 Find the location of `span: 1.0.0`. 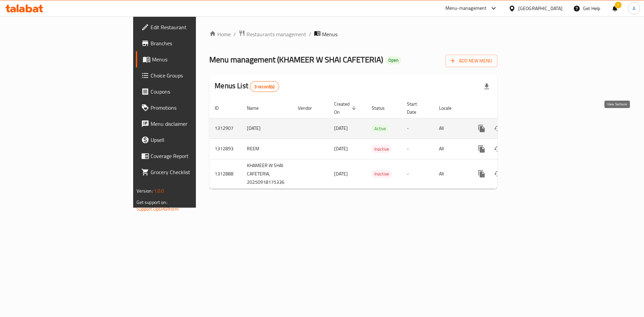

span: 1.0.0 is located at coordinates (159, 191).